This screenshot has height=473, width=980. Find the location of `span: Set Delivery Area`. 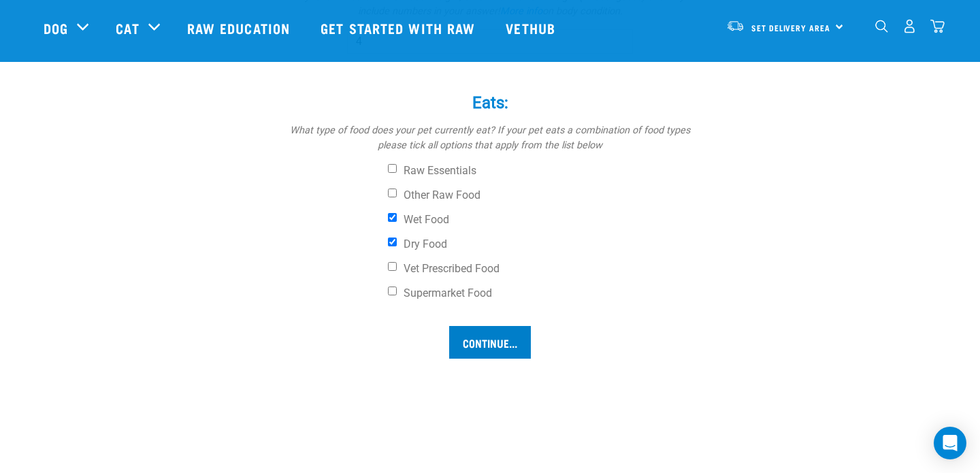

span: Set Delivery Area is located at coordinates (791, 27).